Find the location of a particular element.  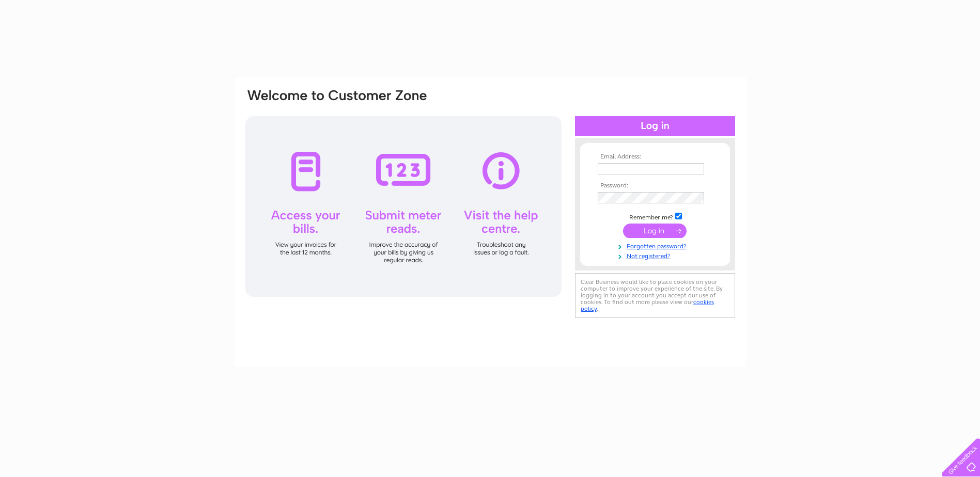

a: Not registered? is located at coordinates (656, 256).